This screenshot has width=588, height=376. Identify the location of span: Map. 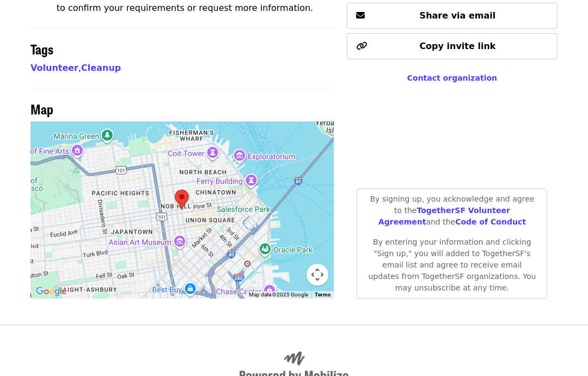
(42, 109).